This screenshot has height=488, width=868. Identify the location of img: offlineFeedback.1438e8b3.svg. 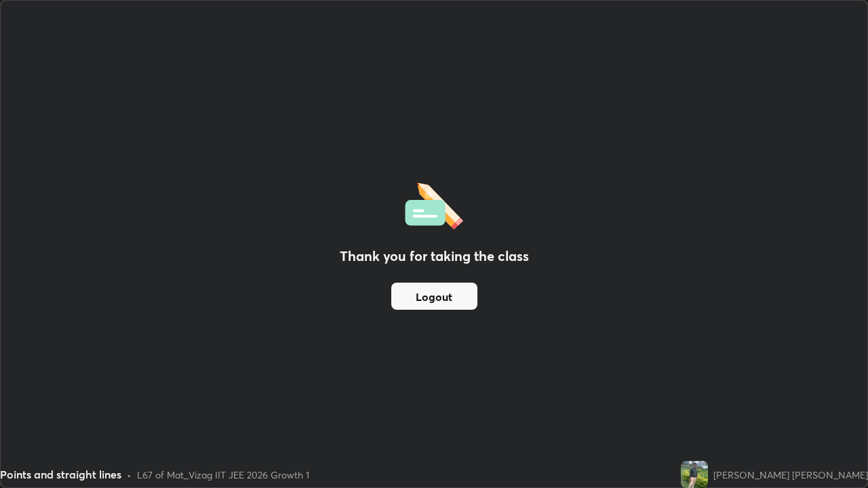
(434, 204).